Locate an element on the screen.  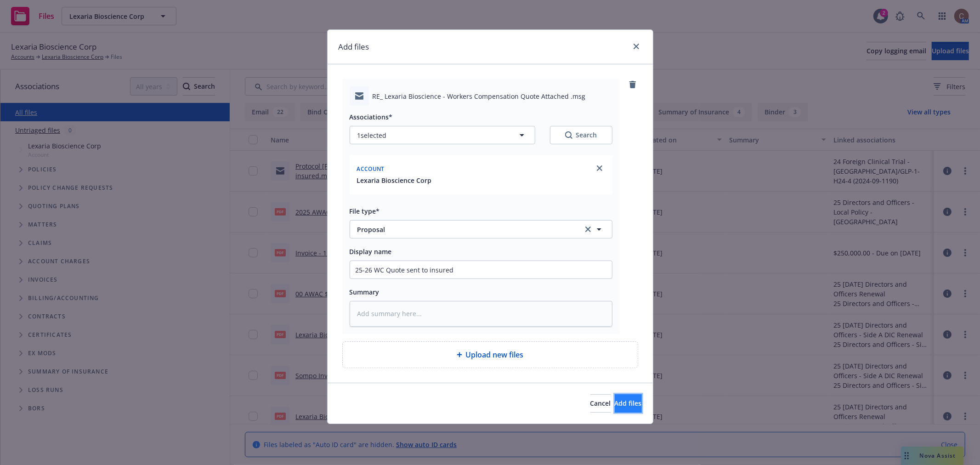
span: File type* is located at coordinates (364, 211).